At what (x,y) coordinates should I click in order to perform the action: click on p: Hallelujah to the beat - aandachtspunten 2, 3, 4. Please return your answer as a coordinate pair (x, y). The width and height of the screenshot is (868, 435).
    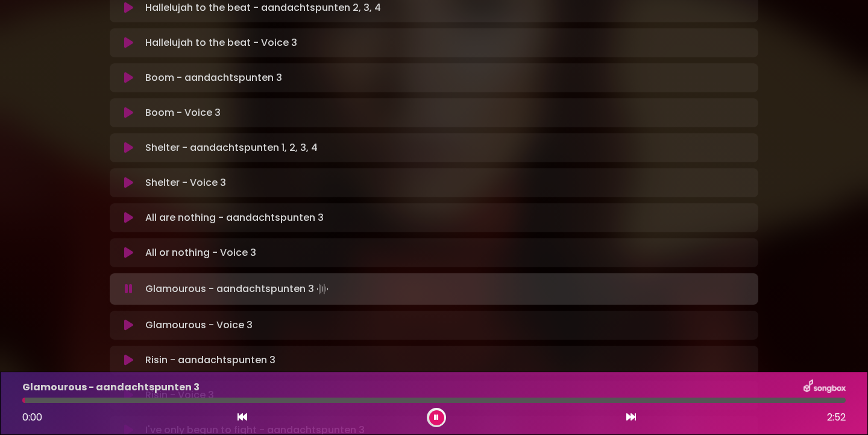
    Looking at the image, I should click on (263, 8).